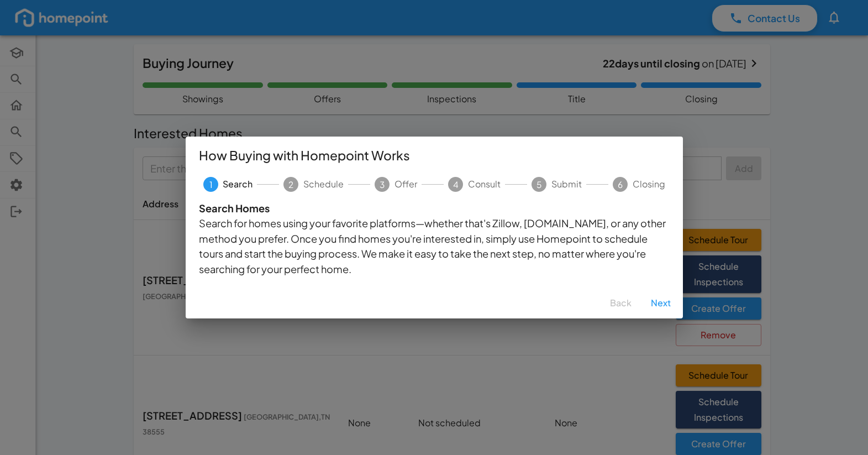  What do you see at coordinates (649, 184) in the screenshot?
I see `span: Closing` at bounding box center [649, 184].